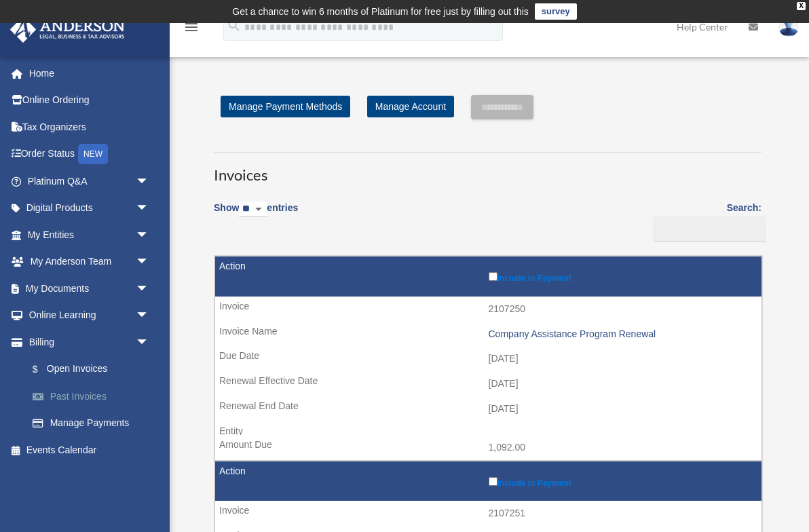  What do you see at coordinates (709, 229) in the screenshot?
I see `input: Search:` at bounding box center [709, 229].